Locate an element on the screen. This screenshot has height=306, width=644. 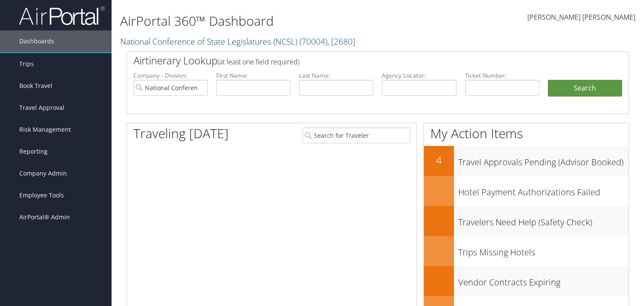
span: ( 70004 ) is located at coordinates (313, 41).